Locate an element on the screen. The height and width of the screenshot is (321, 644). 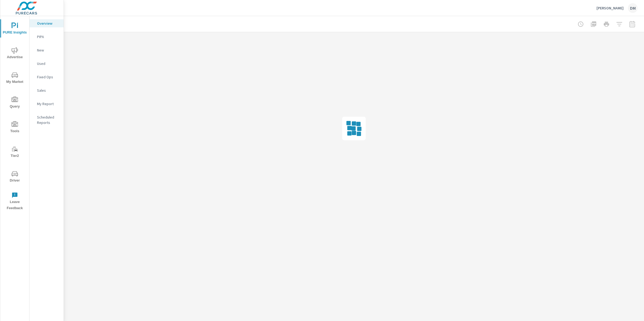
div: PIPA is located at coordinates (47, 37).